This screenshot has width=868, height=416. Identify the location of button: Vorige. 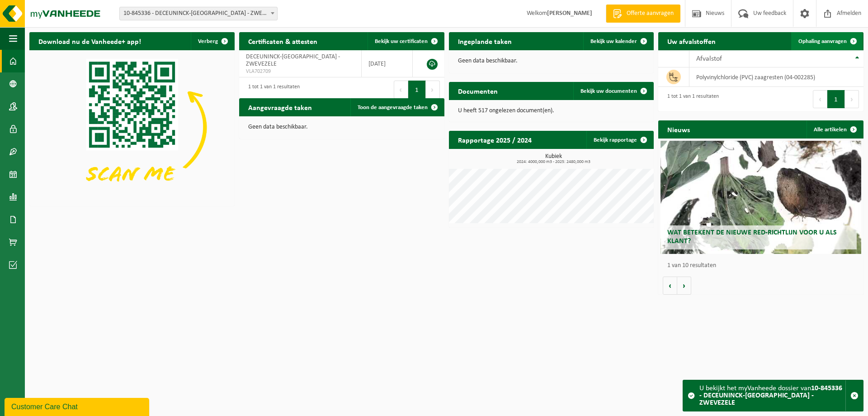
(670, 286).